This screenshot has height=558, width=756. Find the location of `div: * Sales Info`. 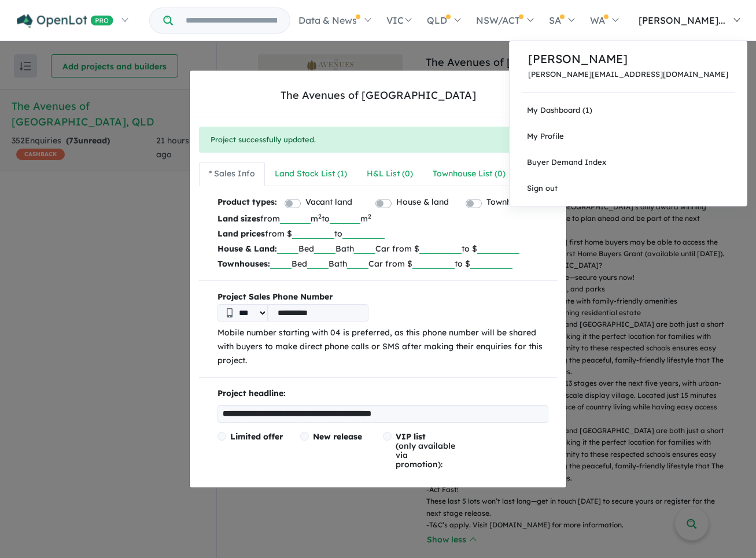

div: * Sales Info is located at coordinates (232, 174).